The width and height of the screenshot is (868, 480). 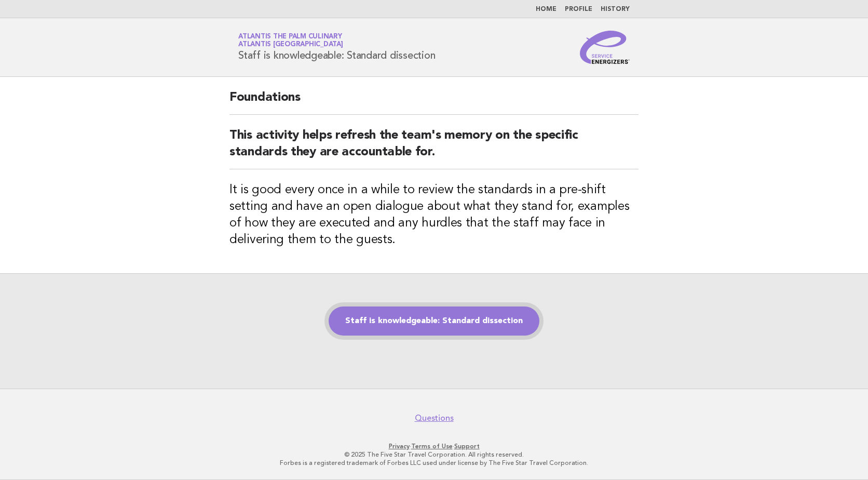 What do you see at coordinates (605, 47) in the screenshot?
I see `img: Service Energizers` at bounding box center [605, 47].